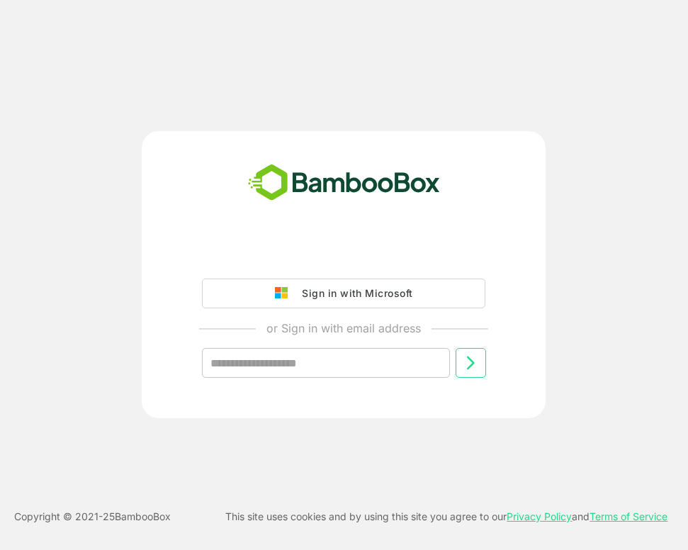  Describe the element at coordinates (344, 294) in the screenshot. I see `button: Sign in with Microsoft` at that location.